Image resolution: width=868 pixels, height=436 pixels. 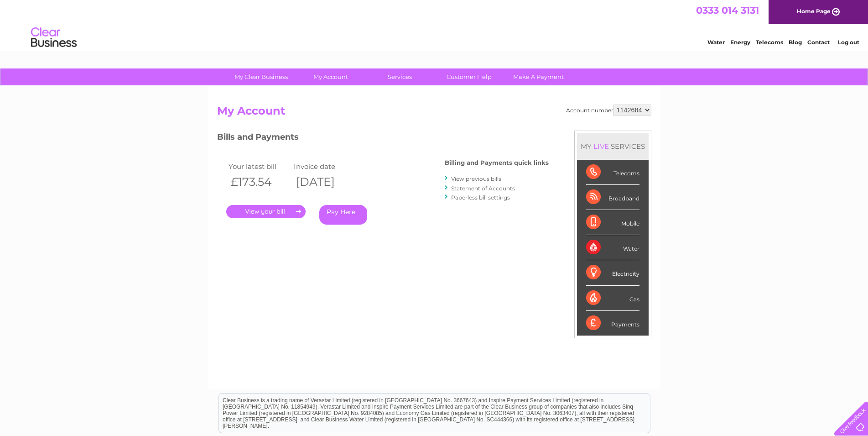 I want to click on div: Electricity, so click(x=613, y=272).